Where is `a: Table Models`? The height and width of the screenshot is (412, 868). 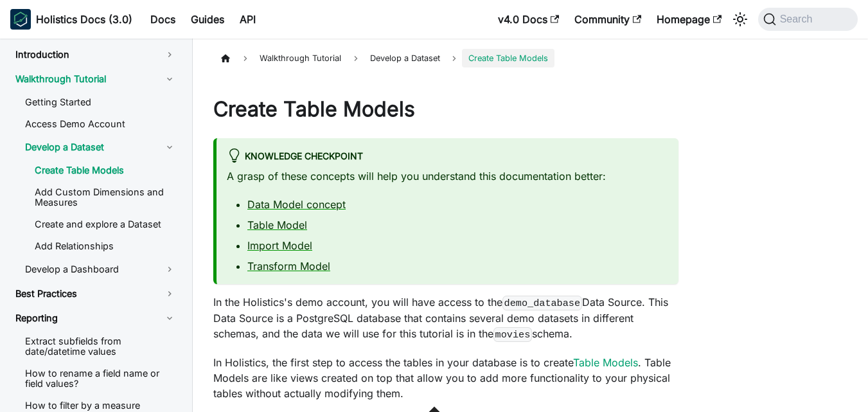
a: Table Models is located at coordinates (605, 363).